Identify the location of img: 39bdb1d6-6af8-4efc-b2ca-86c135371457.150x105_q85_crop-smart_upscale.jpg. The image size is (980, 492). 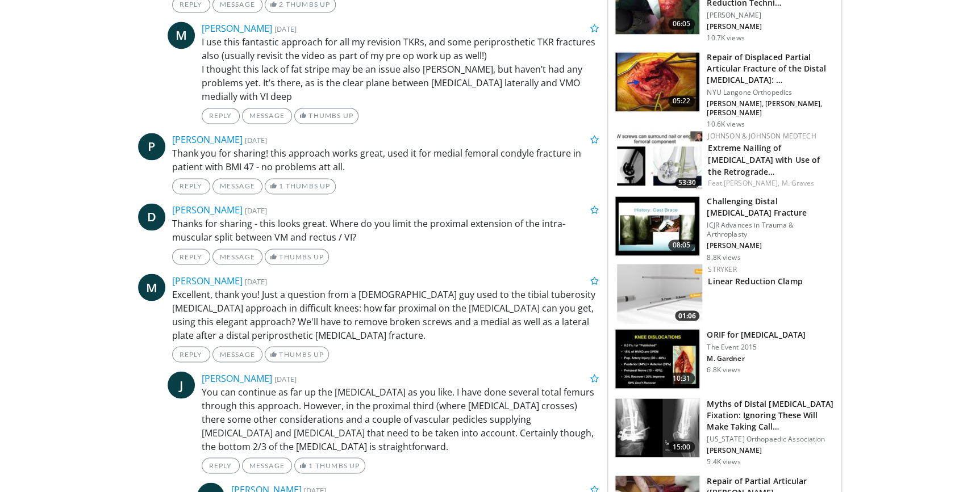
(657, 429).